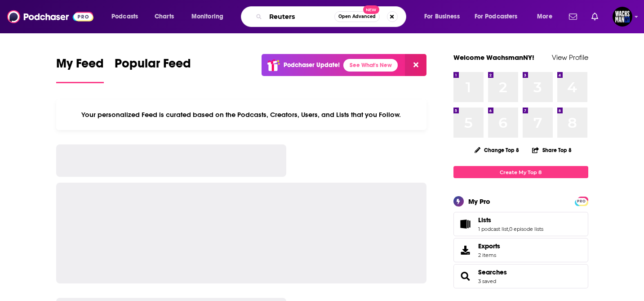 This screenshot has height=301, width=644. Describe the element at coordinates (479, 201) in the screenshot. I see `div: My Pro` at that location.